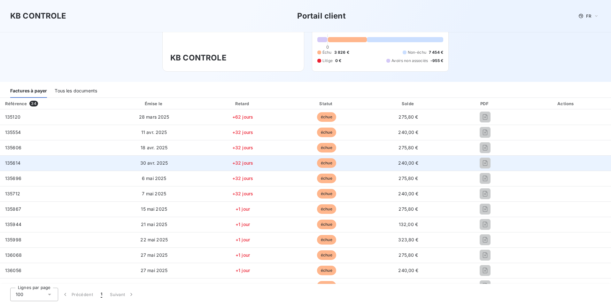  Describe the element at coordinates (154, 104) in the screenshot. I see `div: Émise le` at that location.